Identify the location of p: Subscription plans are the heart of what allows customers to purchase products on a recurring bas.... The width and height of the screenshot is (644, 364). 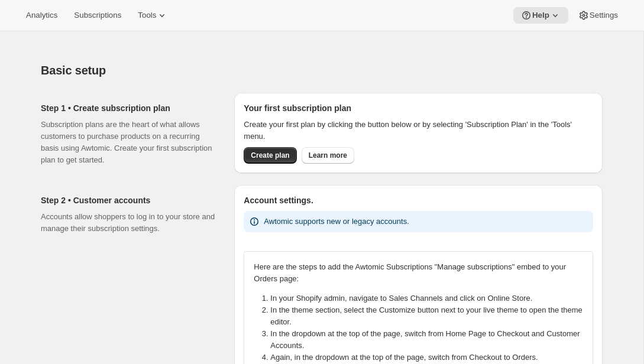
(128, 142).